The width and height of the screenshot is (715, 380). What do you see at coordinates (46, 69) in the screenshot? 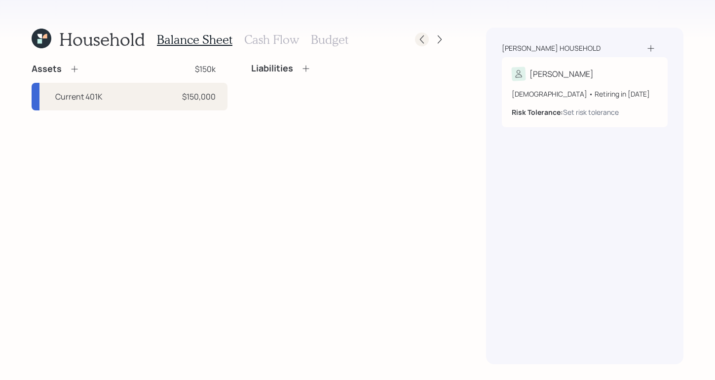
I see `h4: Assets` at bounding box center [46, 69].